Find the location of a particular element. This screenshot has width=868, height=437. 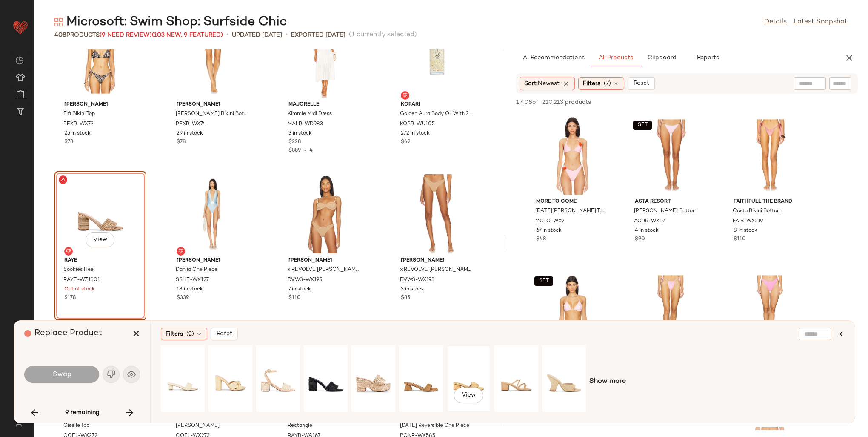

span: $228 is located at coordinates (295, 142).